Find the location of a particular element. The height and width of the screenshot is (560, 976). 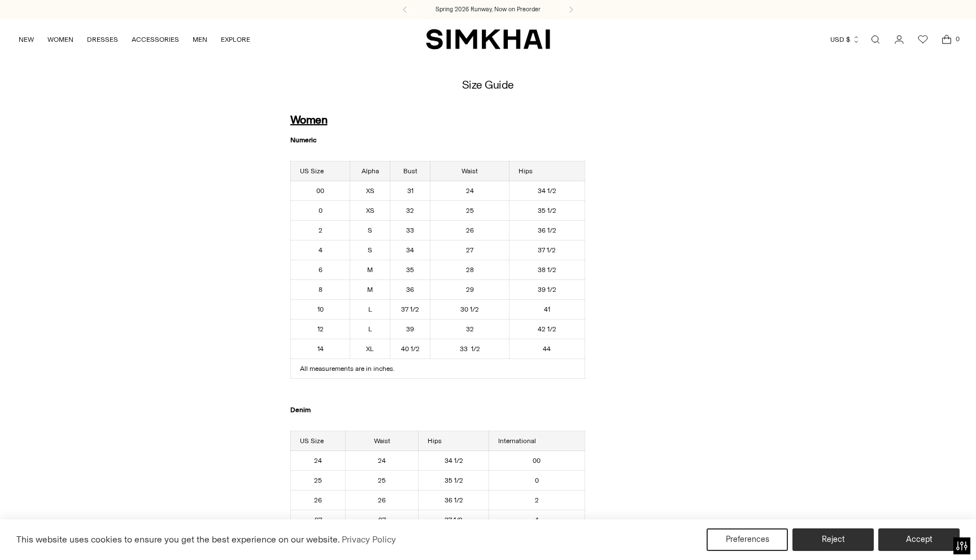

td: 39 is located at coordinates (410, 329).